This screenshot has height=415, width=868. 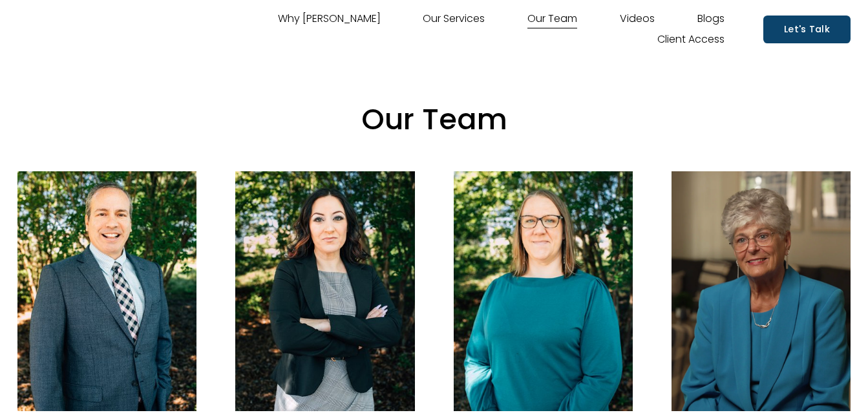 I want to click on a: Let's Talk, so click(x=806, y=29).